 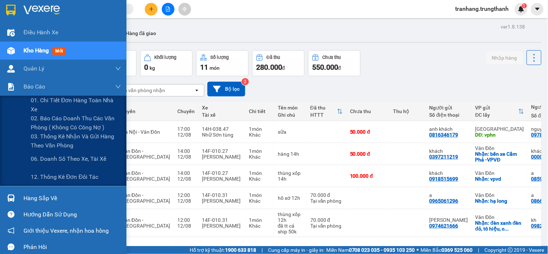 What do you see at coordinates (500, 201) in the screenshot?
I see `div: Nhận: hạ long` at bounding box center [500, 201].